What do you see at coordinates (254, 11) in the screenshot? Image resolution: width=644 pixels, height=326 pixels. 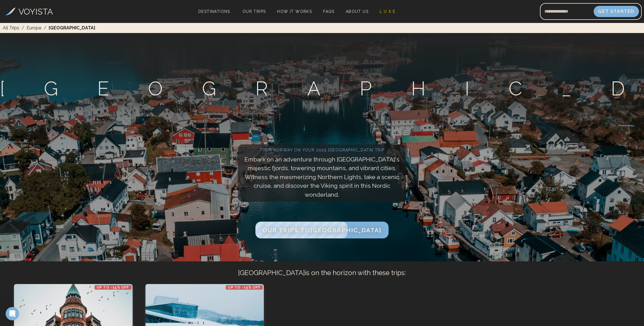 I see `a: Our Trips` at bounding box center [254, 11].